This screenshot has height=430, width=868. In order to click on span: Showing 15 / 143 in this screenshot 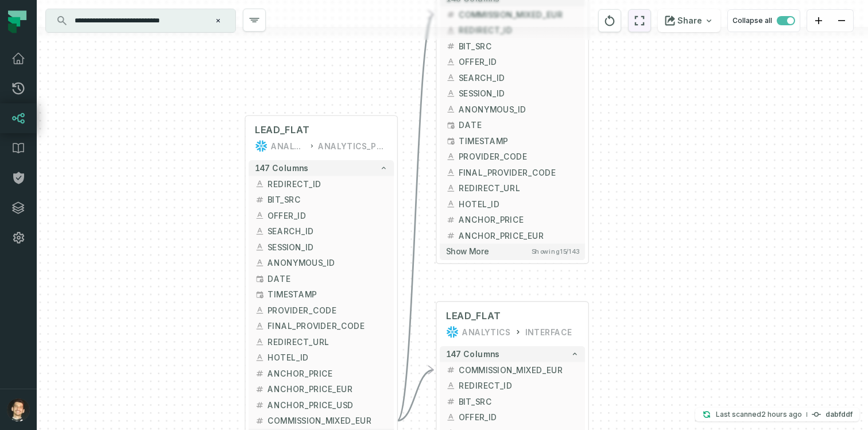, I will do `click(555, 251)`.